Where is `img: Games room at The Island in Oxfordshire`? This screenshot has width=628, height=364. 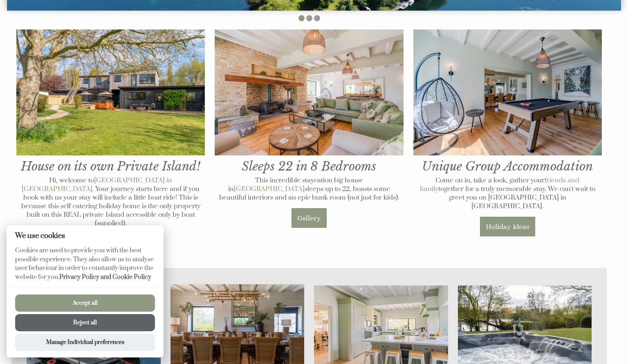
img: Games room at The Island in Oxfordshire is located at coordinates (508, 92).